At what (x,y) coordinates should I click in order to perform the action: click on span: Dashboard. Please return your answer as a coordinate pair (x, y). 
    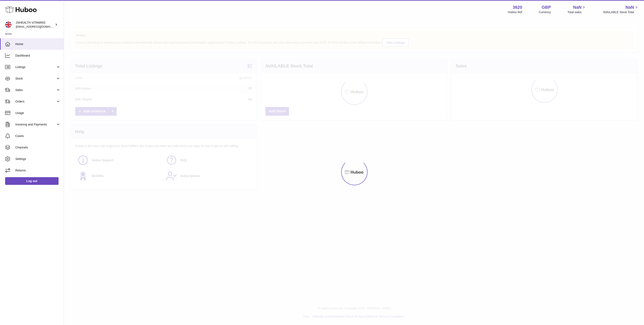
    Looking at the image, I should click on (38, 55).